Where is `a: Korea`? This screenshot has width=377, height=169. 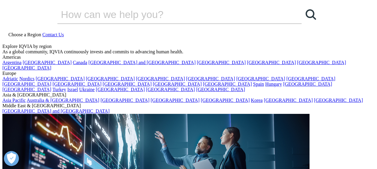
a: Korea is located at coordinates (257, 100).